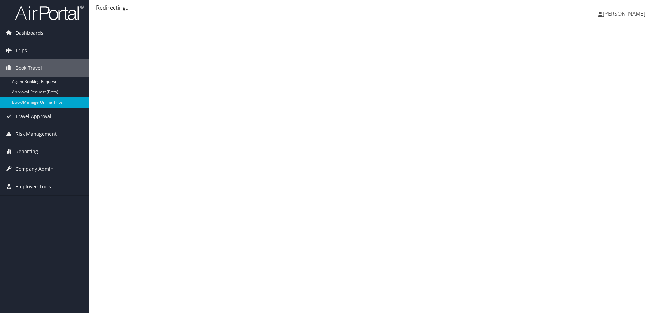  What do you see at coordinates (374, 8) in the screenshot?
I see `div: Redirecting...` at bounding box center [374, 8].